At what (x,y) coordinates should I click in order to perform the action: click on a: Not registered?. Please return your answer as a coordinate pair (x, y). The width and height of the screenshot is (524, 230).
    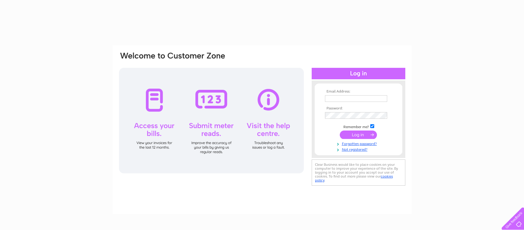
    Looking at the image, I should click on (359, 149).